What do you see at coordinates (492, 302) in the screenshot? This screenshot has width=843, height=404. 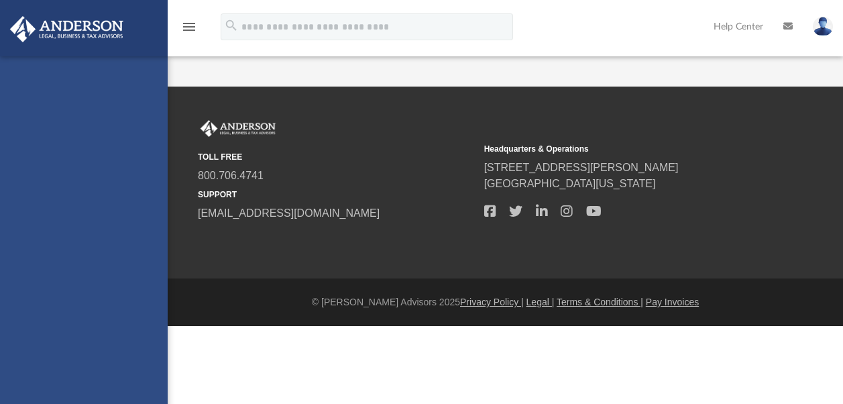 I see `a: Privacy Policy |` at bounding box center [492, 302].